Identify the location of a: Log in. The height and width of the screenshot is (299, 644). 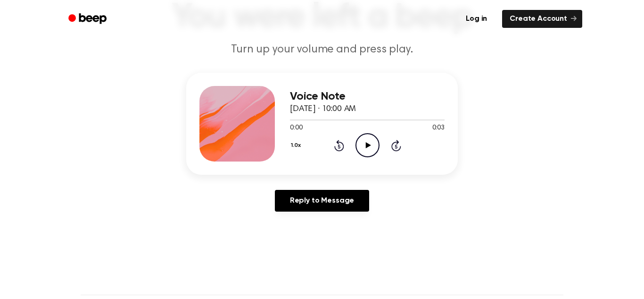
(477, 19).